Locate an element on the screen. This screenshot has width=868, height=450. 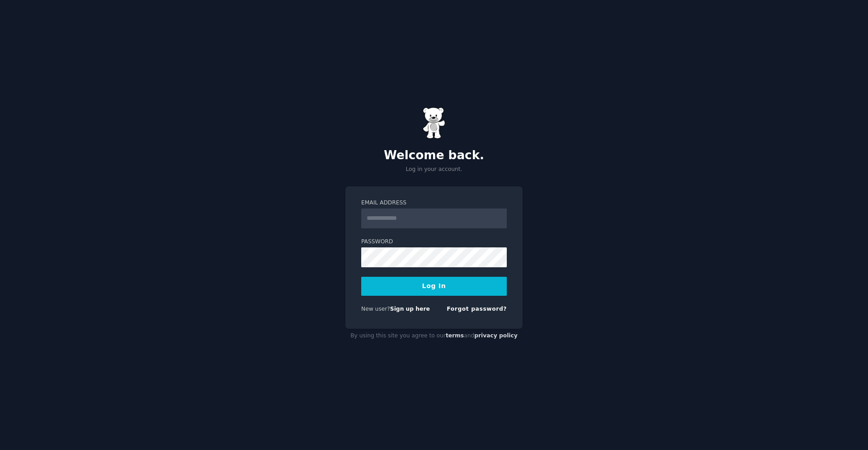
p: Log in your account. is located at coordinates (434, 170).